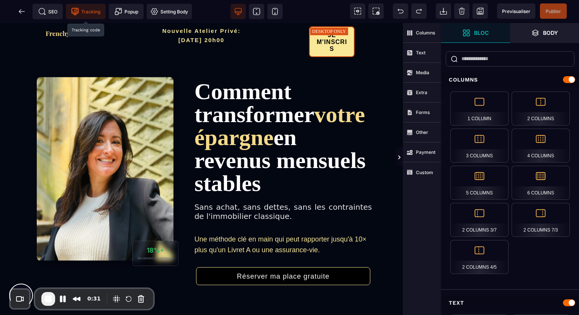 Image resolution: width=579 pixels, height=315 pixels. I want to click on div: 6 Columns, so click(541, 183).